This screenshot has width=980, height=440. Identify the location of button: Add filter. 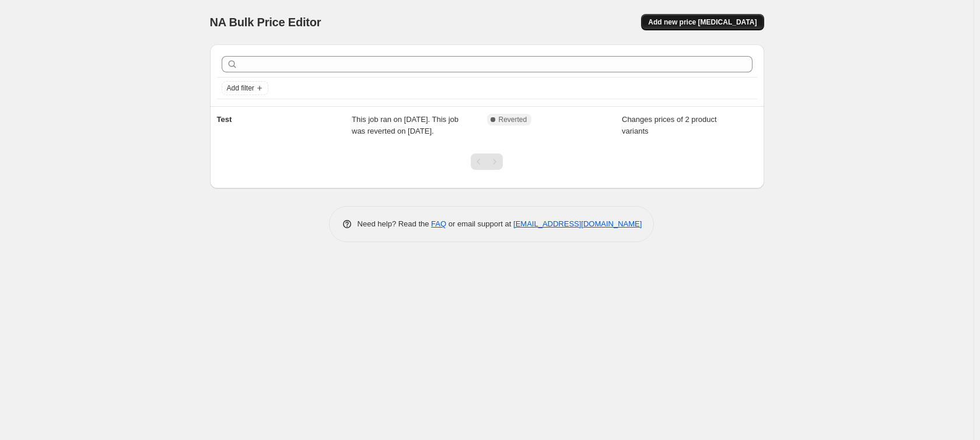
(245, 88).